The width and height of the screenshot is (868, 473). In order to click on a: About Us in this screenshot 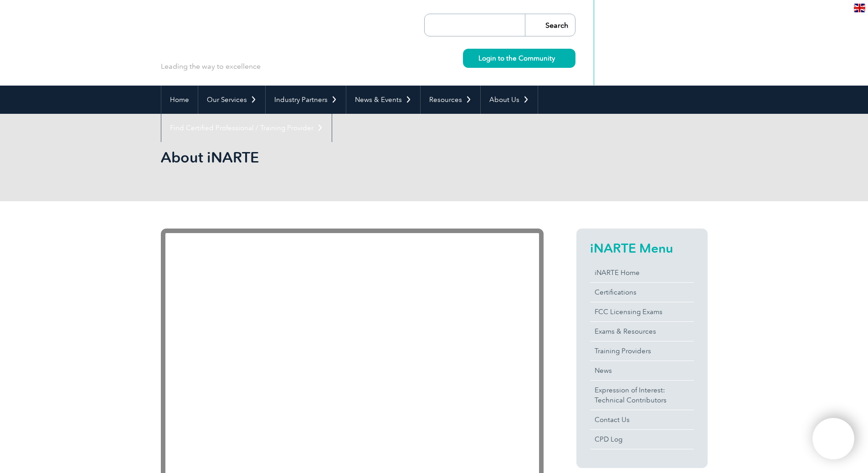, I will do `click(509, 100)`.